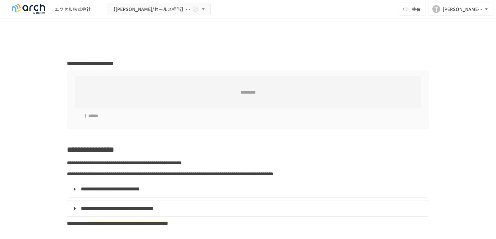  Describe the element at coordinates (416, 9) in the screenshot. I see `span: 共有` at that location.